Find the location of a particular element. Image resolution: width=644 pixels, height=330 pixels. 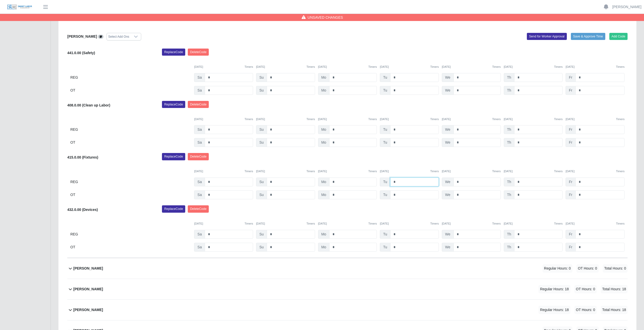

div: Select Add Ons is located at coordinates (119, 37).